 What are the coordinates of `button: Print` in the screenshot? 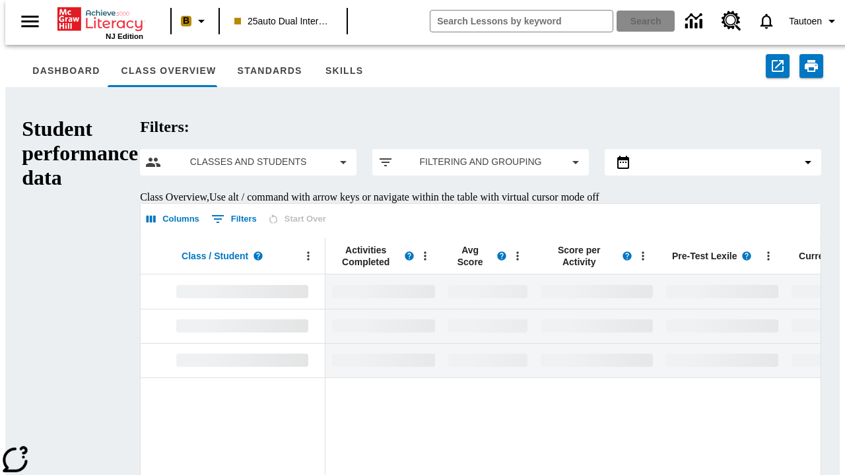 It's located at (812, 66).